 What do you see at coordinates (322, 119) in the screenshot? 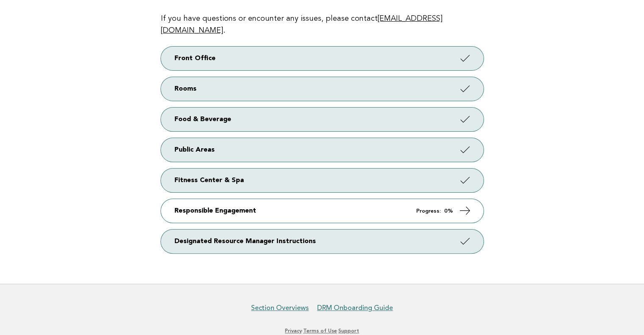
I see `a: Food & Beverage` at bounding box center [322, 119].